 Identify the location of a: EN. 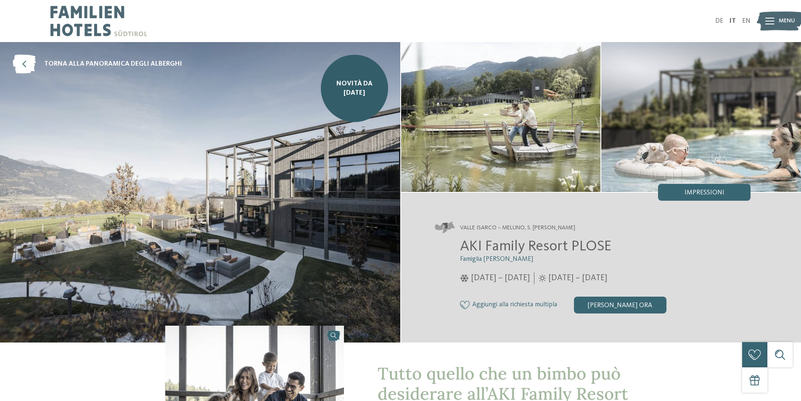
(746, 21).